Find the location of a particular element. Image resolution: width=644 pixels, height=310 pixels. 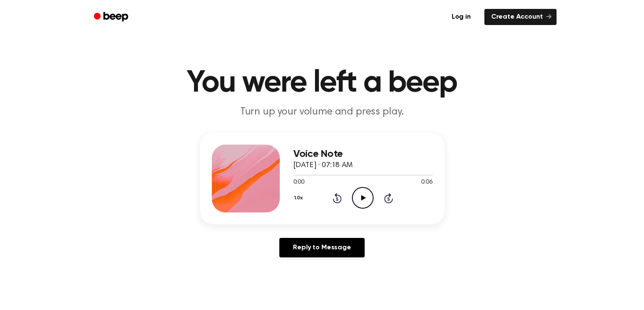

a: Log in is located at coordinates (461, 17).